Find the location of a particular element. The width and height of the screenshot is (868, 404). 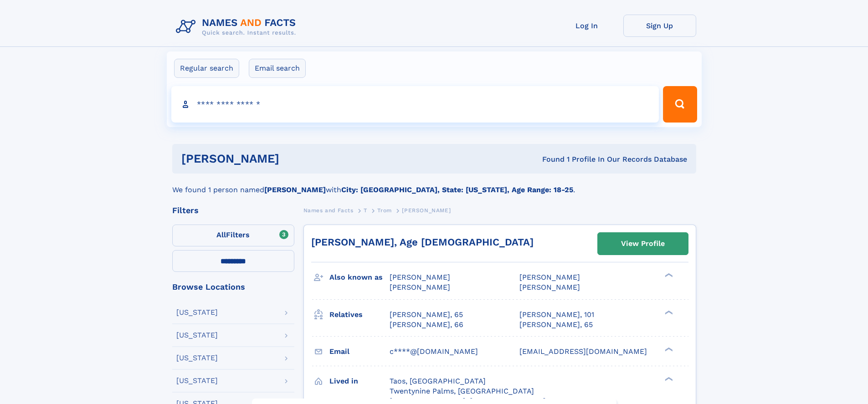

span: Trom is located at coordinates (384, 211).